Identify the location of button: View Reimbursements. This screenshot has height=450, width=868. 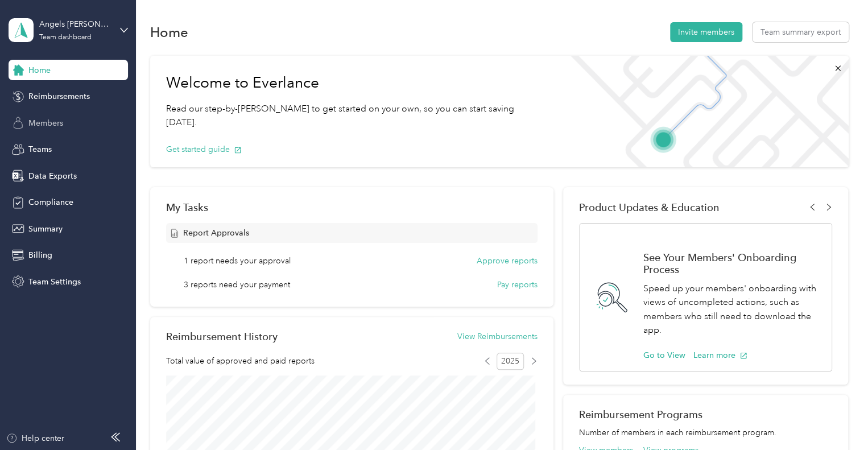
(497, 336).